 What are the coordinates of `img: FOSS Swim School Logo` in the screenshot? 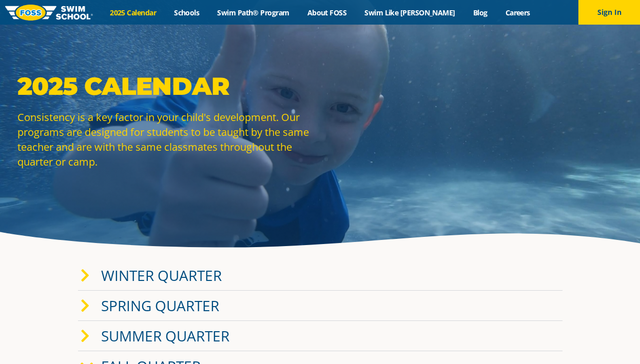 It's located at (49, 12).